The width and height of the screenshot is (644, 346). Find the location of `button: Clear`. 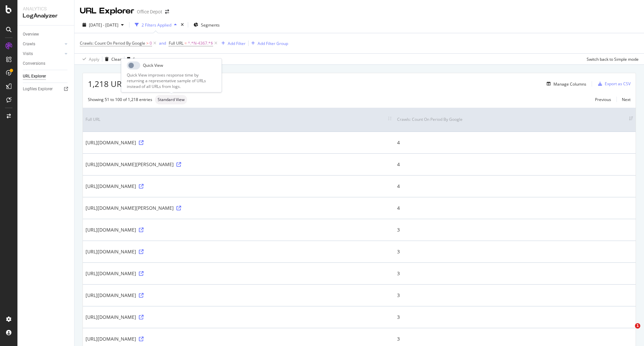

button: Clear is located at coordinates (111, 59).